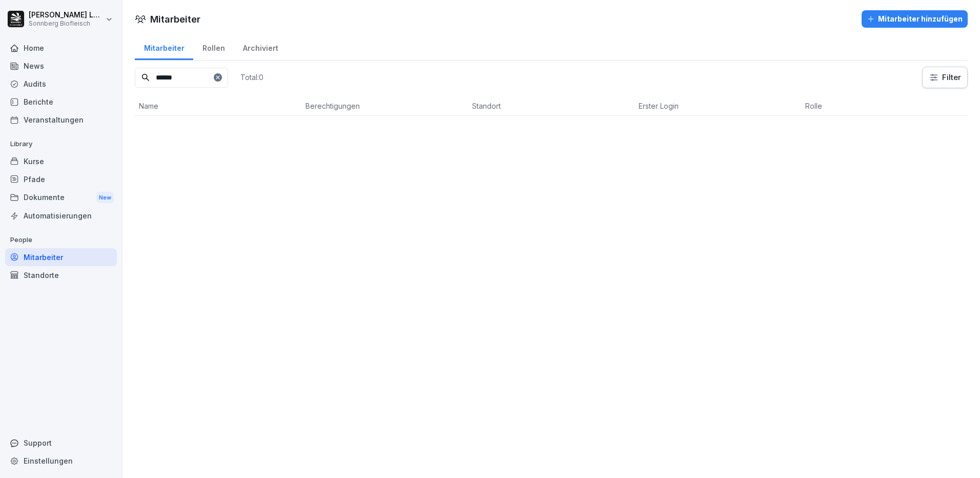  Describe the element at coordinates (944, 77) in the screenshot. I see `div: Filter` at that location.